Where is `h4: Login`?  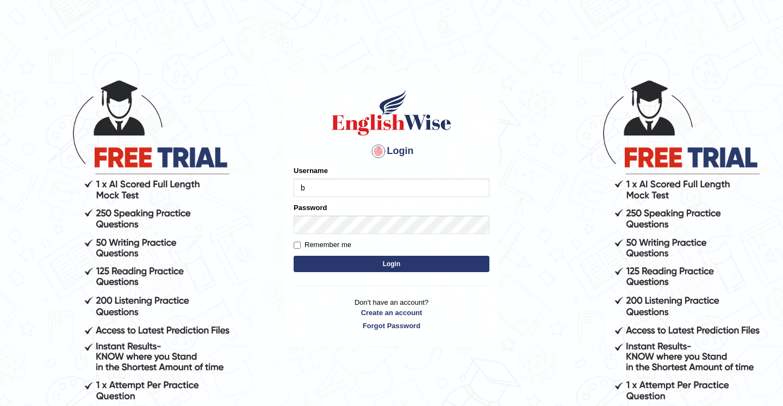 h4: Login is located at coordinates (391, 151).